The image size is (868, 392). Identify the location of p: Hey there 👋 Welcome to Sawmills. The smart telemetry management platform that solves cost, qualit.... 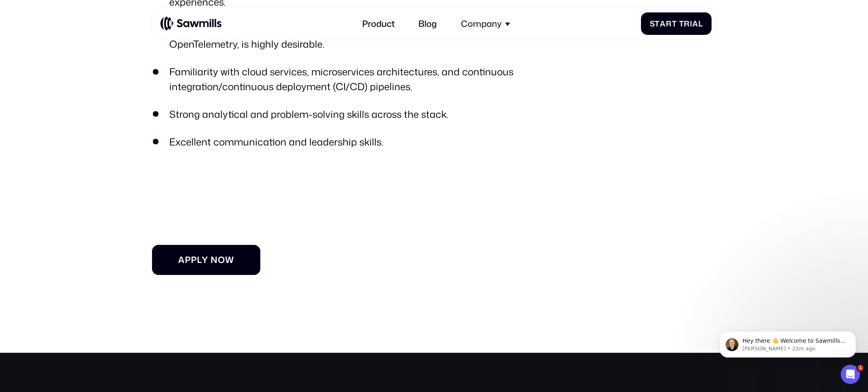
(87, 27).